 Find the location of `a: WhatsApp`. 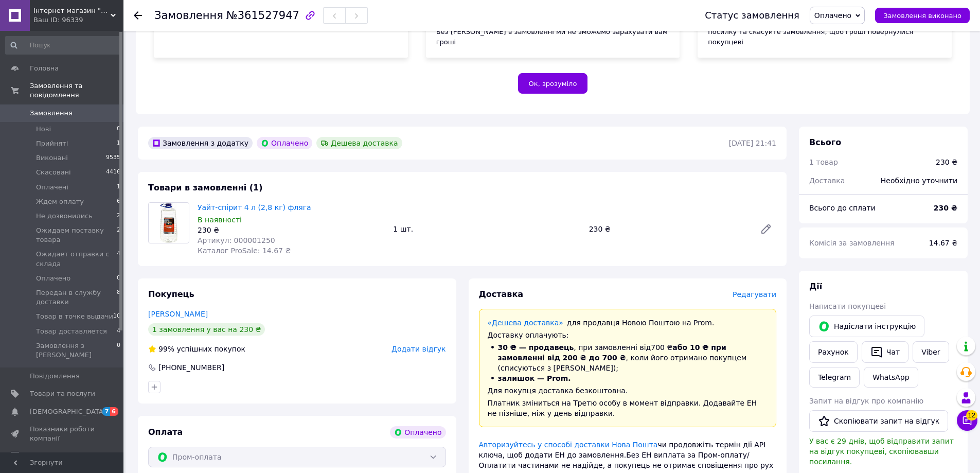

a: WhatsApp is located at coordinates (891, 378).